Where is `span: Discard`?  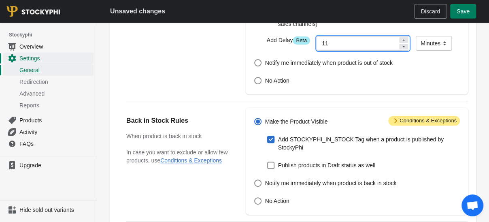 span: Discard is located at coordinates (430, 11).